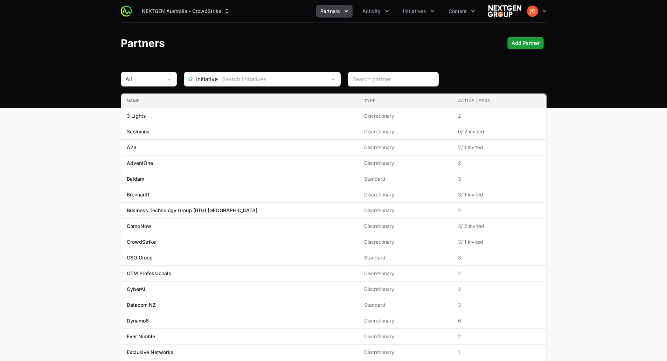 The image size is (667, 361). What do you see at coordinates (136, 289) in the screenshot?
I see `p: CyberAI` at bounding box center [136, 289].